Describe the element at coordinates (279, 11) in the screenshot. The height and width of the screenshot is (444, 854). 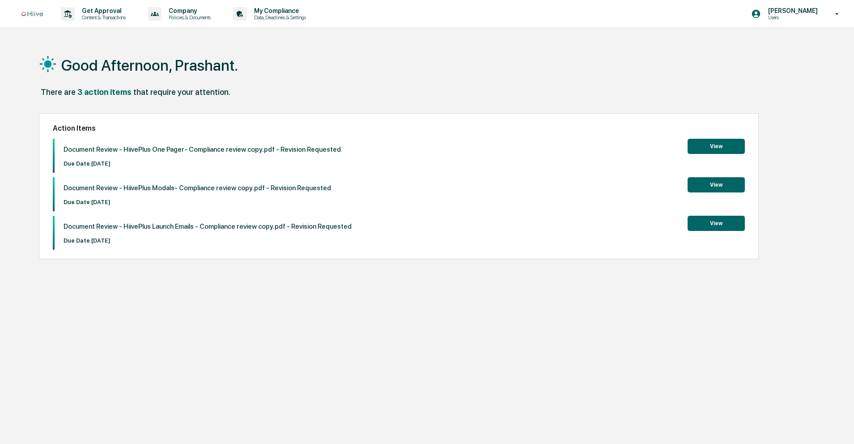
I see `p: My Compliance` at that location.